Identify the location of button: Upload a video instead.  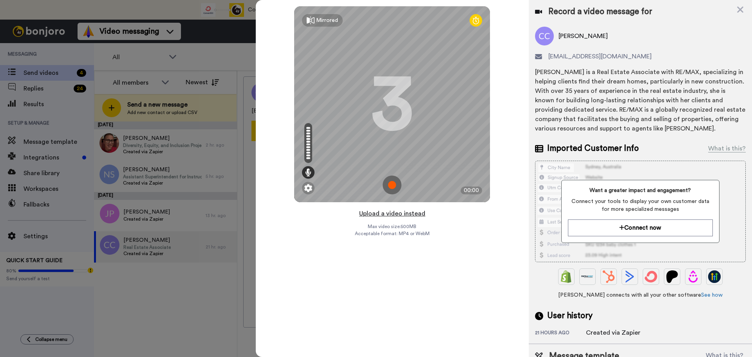
(392, 213).